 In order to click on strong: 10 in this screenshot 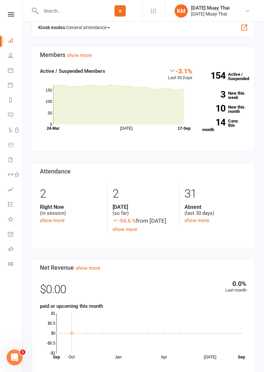, I will do `click(214, 108)`.